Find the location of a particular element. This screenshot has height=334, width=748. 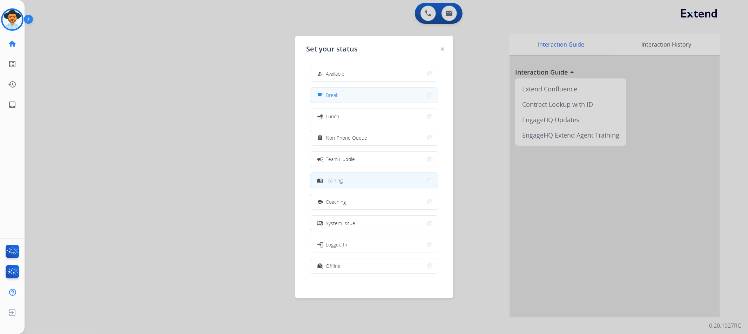

mat-icon: home is located at coordinates (12, 44).